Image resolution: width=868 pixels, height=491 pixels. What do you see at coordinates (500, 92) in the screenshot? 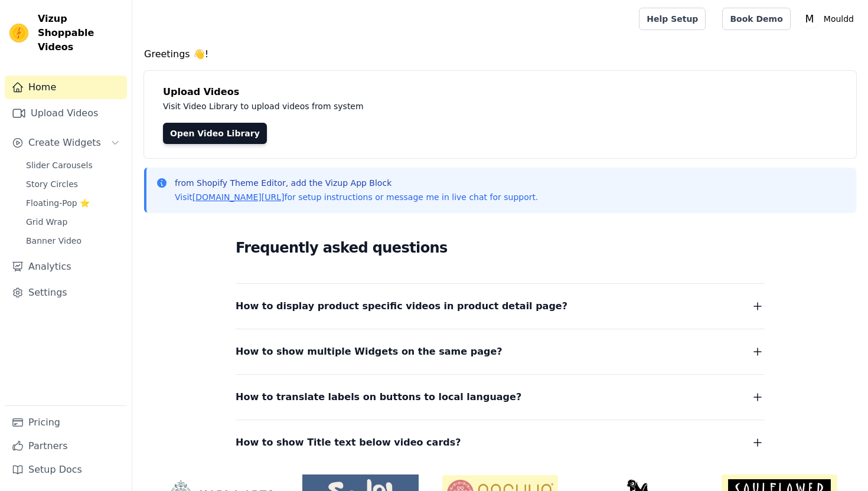
I see `h4: Upload Videos` at bounding box center [500, 92].